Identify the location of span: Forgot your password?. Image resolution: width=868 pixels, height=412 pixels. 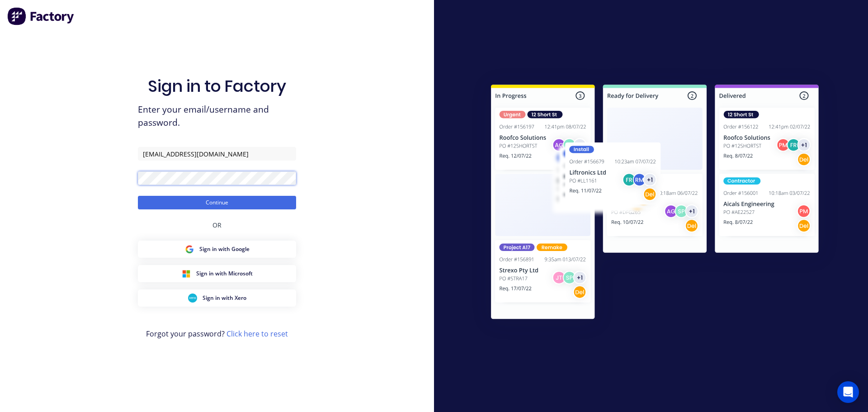
(217, 334).